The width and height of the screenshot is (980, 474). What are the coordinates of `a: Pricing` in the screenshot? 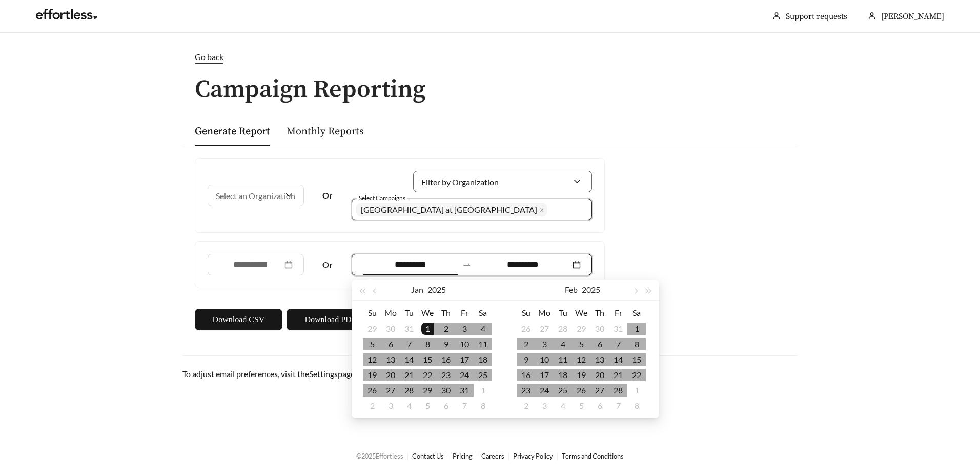 It's located at (462, 456).